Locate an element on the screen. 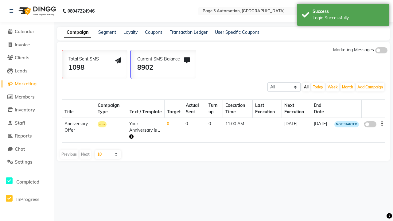 This screenshot has height=221, width=393. a: Coupons is located at coordinates (153, 32).